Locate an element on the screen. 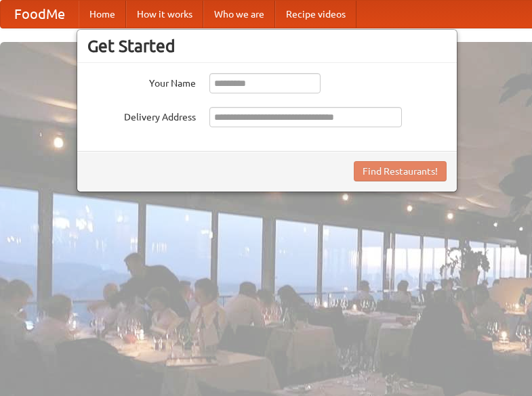 Image resolution: width=532 pixels, height=396 pixels. a: How it works is located at coordinates (164, 14).